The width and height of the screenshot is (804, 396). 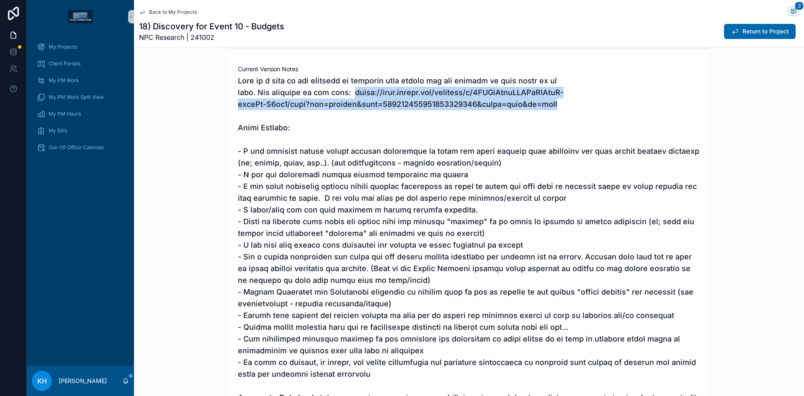 What do you see at coordinates (80, 100) in the screenshot?
I see `div: scrollable content` at bounding box center [80, 100].